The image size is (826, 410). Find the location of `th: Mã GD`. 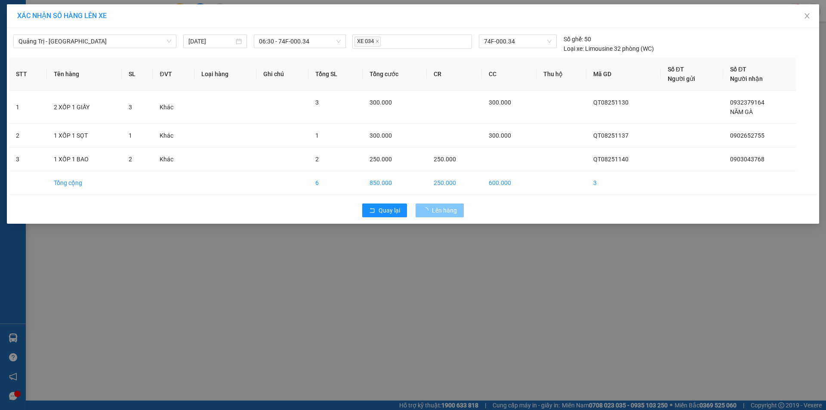

th: Mã GD is located at coordinates (623, 74).